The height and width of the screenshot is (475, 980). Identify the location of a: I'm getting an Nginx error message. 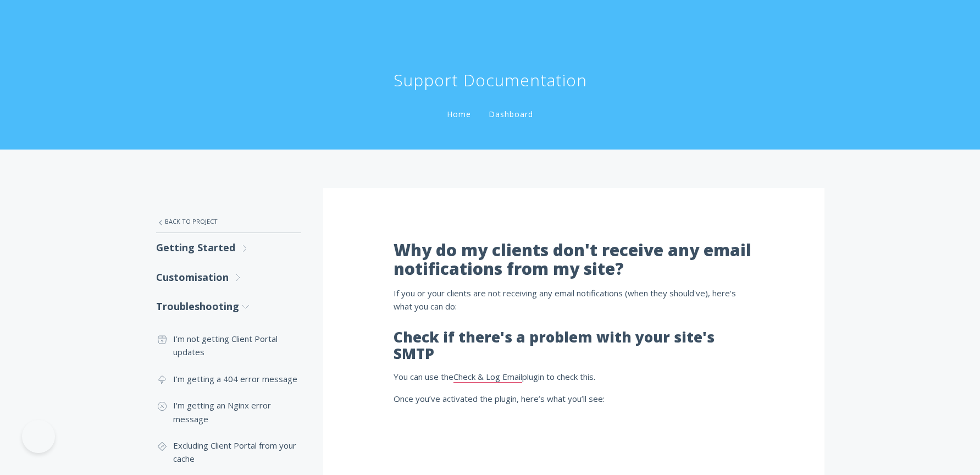
(229, 412).